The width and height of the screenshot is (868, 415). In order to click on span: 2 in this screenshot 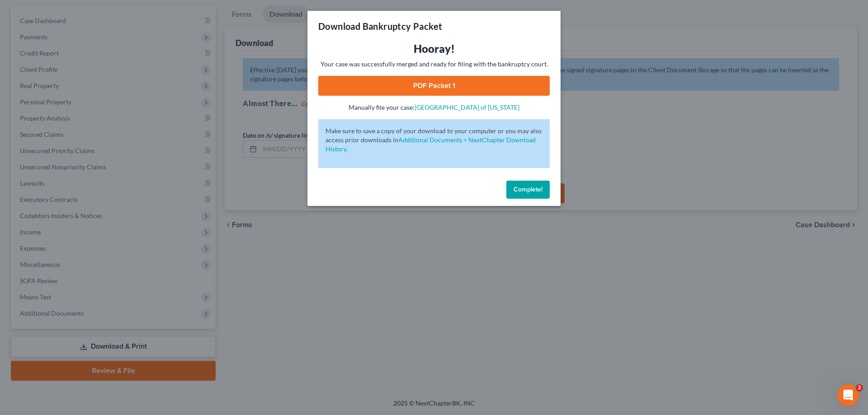, I will do `click(860, 388)`.